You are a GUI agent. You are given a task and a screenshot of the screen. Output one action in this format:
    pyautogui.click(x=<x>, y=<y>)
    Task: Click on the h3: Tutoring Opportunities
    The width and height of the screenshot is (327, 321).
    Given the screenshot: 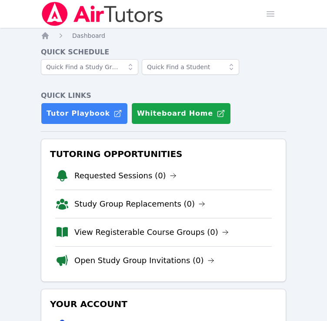 What is the action you would take?
    pyautogui.click(x=163, y=154)
    